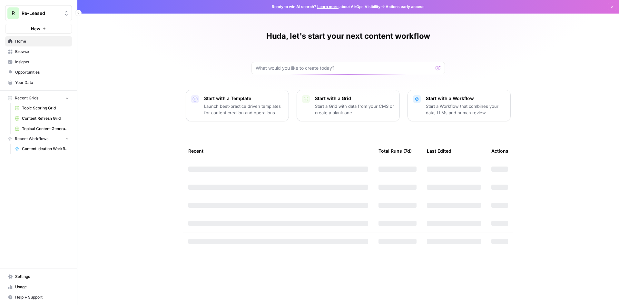 The height and width of the screenshot is (305, 619). Describe the element at coordinates (35, 29) in the screenshot. I see `span: New` at that location.